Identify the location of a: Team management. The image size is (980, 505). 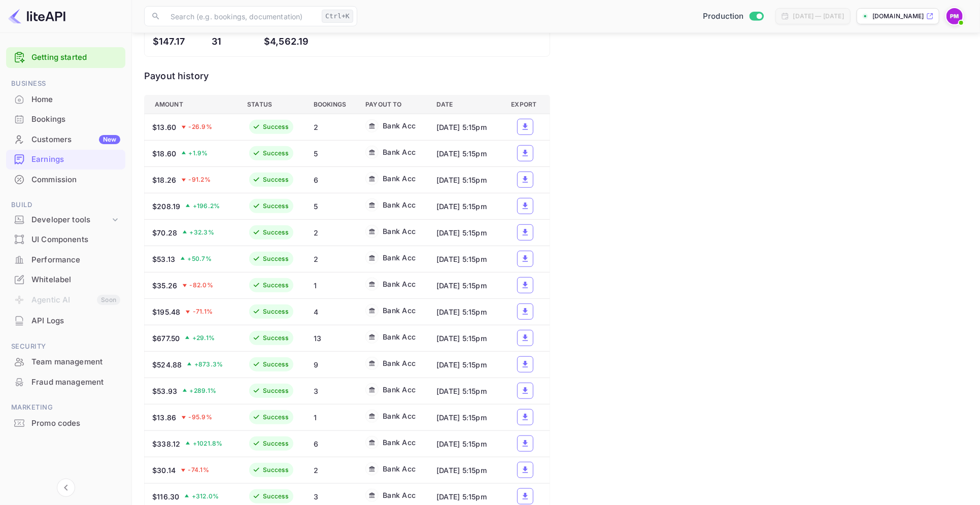
(66, 362).